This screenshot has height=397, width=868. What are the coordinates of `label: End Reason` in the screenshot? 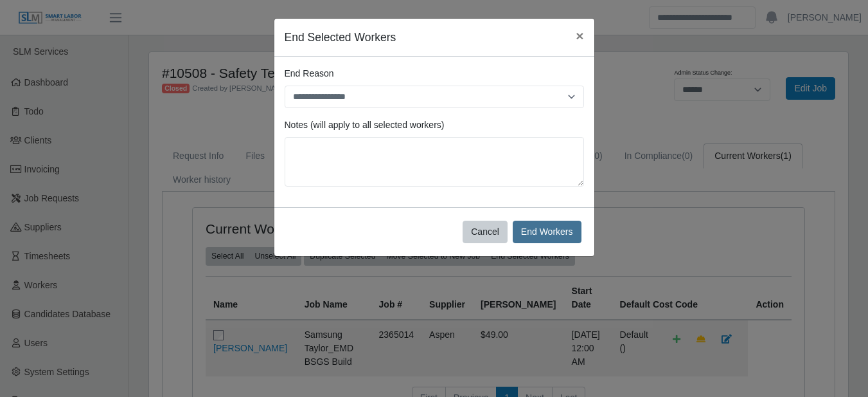 It's located at (309, 73).